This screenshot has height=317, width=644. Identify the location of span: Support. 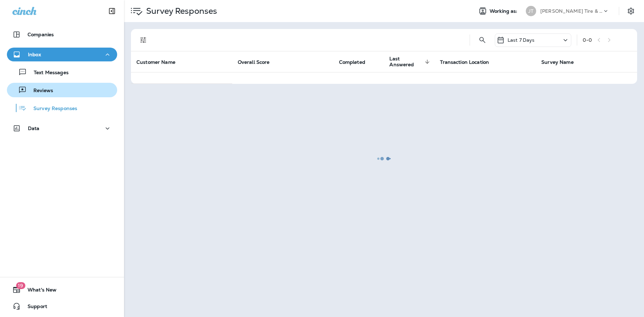
(34, 308).